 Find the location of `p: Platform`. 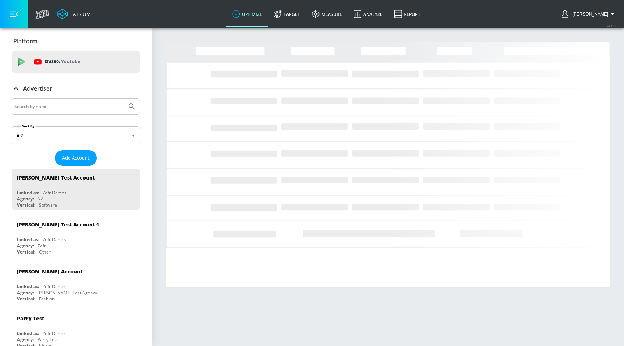

p: Platform is located at coordinates (25, 41).